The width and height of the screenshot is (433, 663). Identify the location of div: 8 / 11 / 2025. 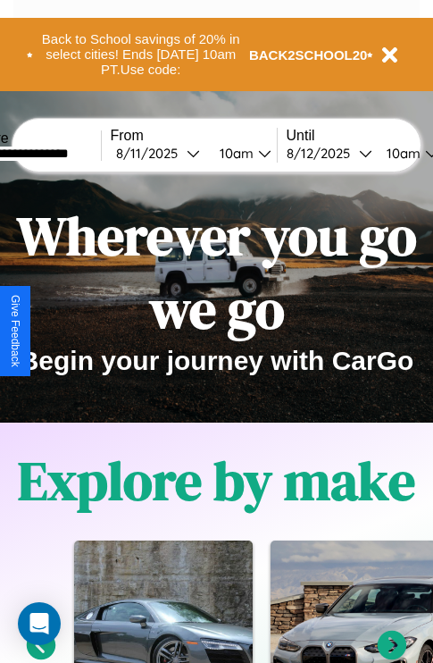
(151, 153).